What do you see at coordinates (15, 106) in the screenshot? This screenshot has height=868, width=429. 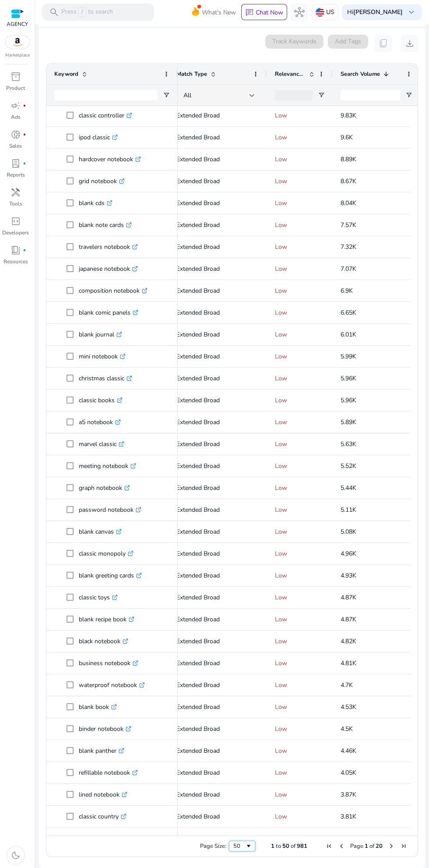 I see `span: campaign` at bounding box center [15, 106].